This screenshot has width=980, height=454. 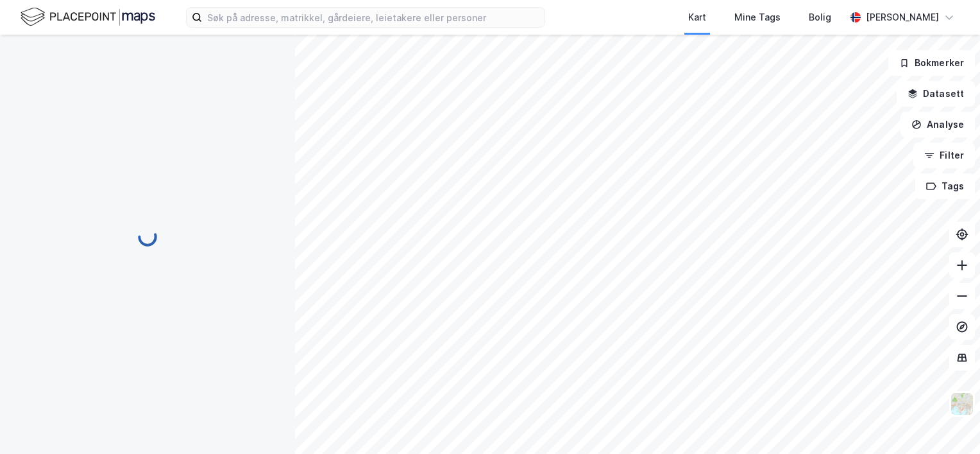 I want to click on button: Tags, so click(x=945, y=186).